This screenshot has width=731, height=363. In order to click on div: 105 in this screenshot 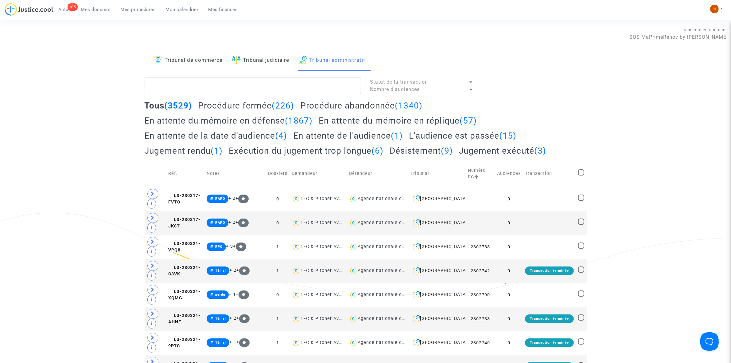, I will do `click(72, 7)`.